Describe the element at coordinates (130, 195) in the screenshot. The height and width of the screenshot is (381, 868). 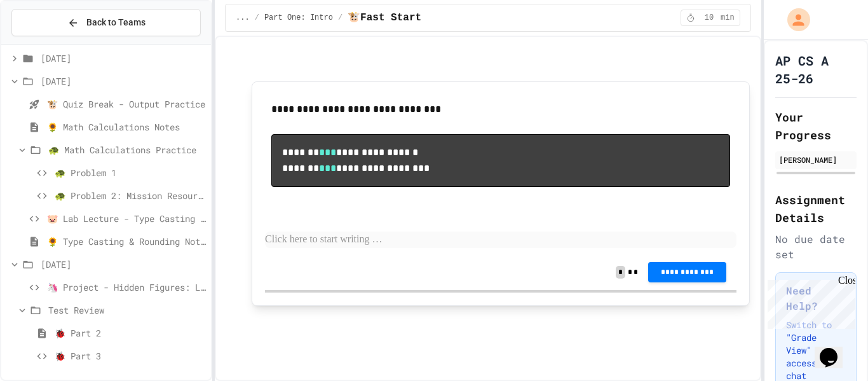
I see `span: 🐢 Problem 2: Mission Resource Calculator` at that location.